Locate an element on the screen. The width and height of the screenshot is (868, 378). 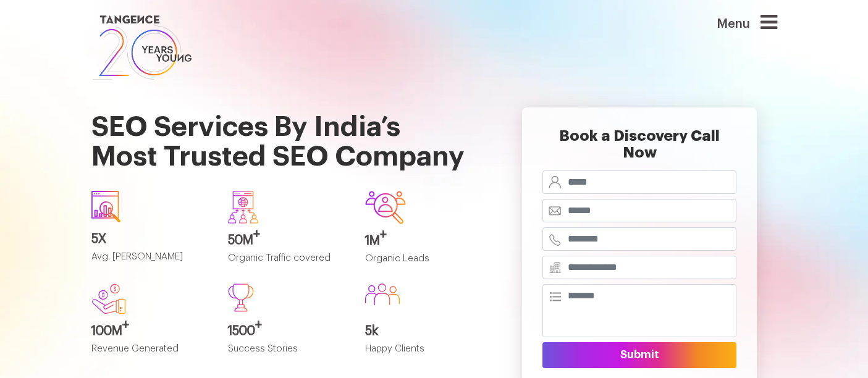
h3: 1M is located at coordinates (425, 241).